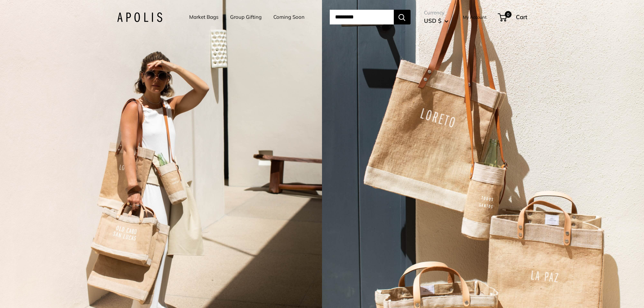 The height and width of the screenshot is (308, 644). I want to click on a: Market Bags, so click(204, 17).